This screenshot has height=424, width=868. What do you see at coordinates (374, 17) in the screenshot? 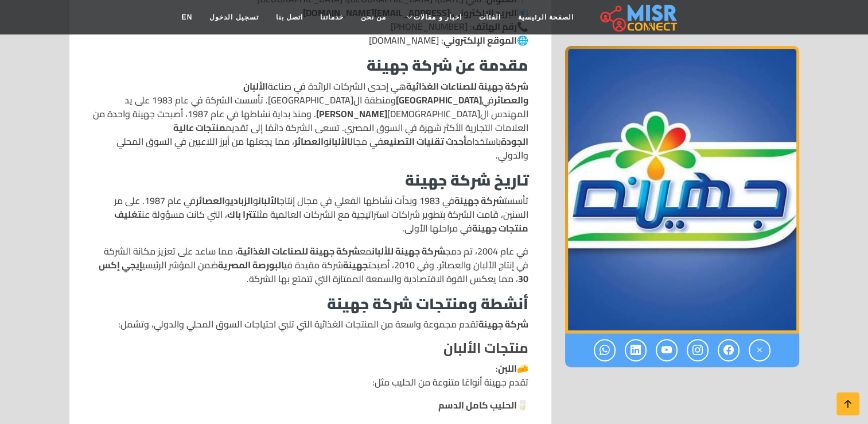
I see `a: من نحن` at bounding box center [374, 17].